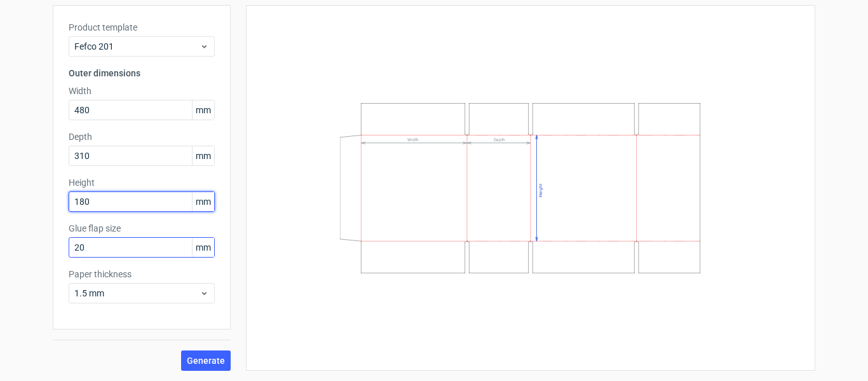 The height and width of the screenshot is (381, 868). What do you see at coordinates (142, 228) in the screenshot?
I see `label: Glue flap size` at bounding box center [142, 228].